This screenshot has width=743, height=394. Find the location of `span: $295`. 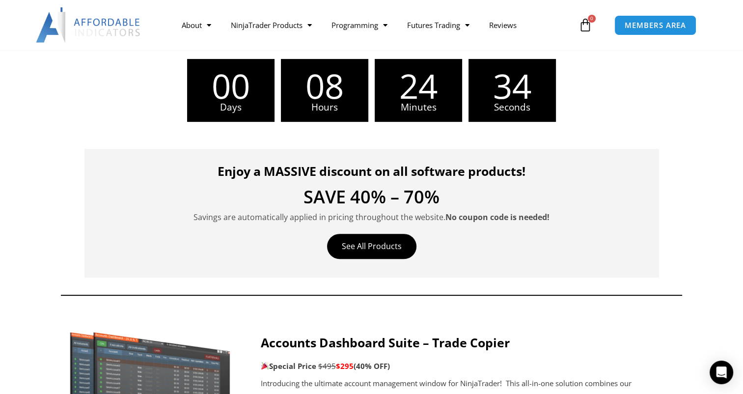

span: $295 is located at coordinates (345, 366).